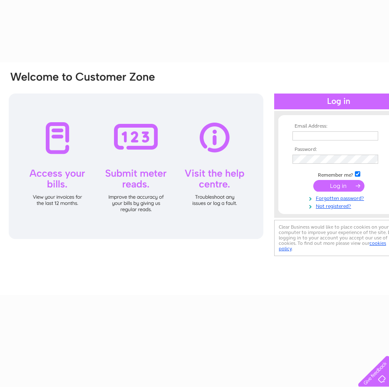 This screenshot has height=387, width=389. I want to click on a: Forgotten password?, so click(339, 198).